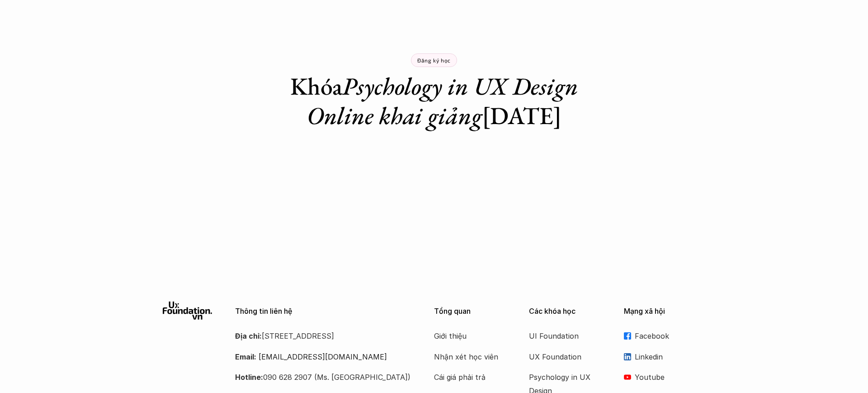 The width and height of the screenshot is (868, 393). Describe the element at coordinates (670, 356) in the screenshot. I see `p: Linkedin` at that location.